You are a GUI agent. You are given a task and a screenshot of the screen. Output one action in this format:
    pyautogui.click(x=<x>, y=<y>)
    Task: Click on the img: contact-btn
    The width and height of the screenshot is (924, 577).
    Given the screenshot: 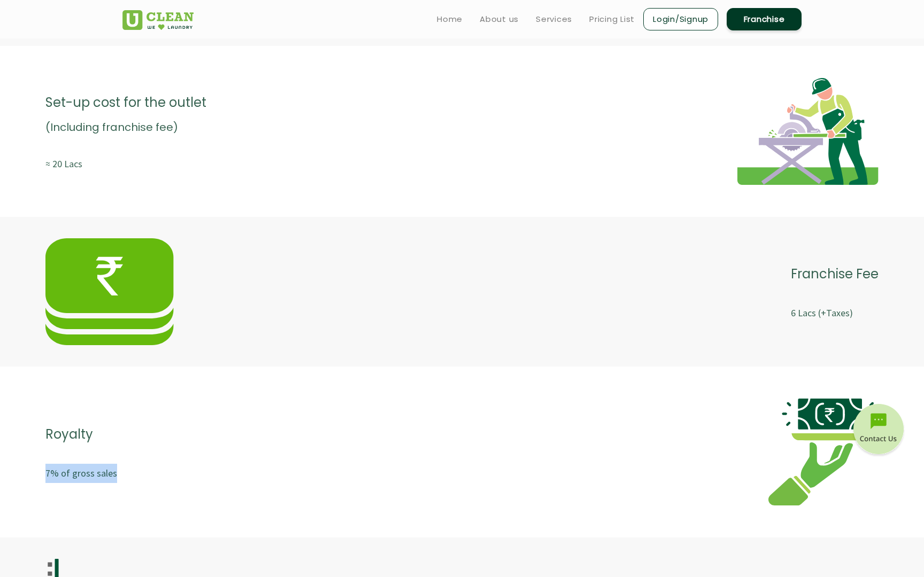 What is the action you would take?
    pyautogui.click(x=879, y=431)
    